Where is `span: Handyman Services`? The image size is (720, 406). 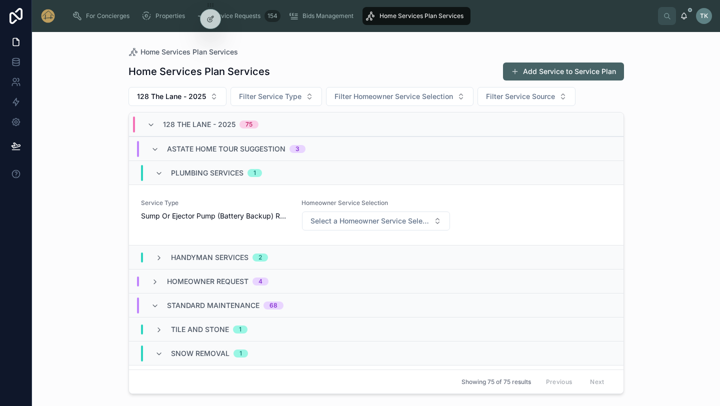 span: Handyman Services is located at coordinates (210, 258).